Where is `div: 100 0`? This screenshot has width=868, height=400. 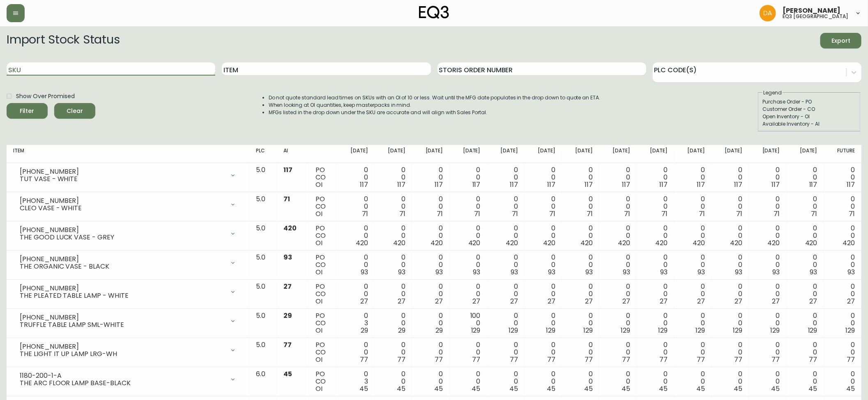
div: 100 0 is located at coordinates (468, 324).